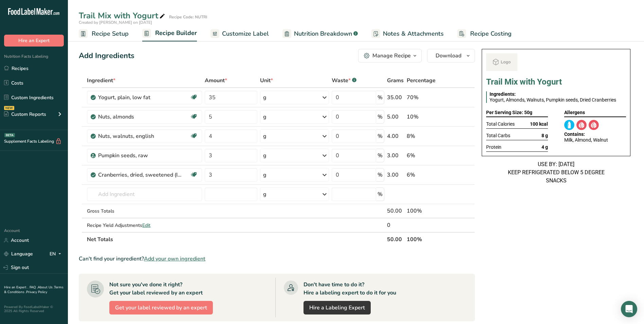 The image size is (644, 324). What do you see at coordinates (424, 117) in the screenshot?
I see `div: 10%` at bounding box center [424, 117].